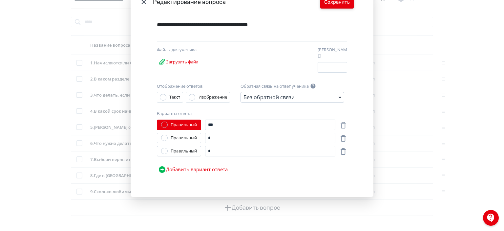 This screenshot has width=504, height=231. I want to click on div: Текст, so click(175, 97).